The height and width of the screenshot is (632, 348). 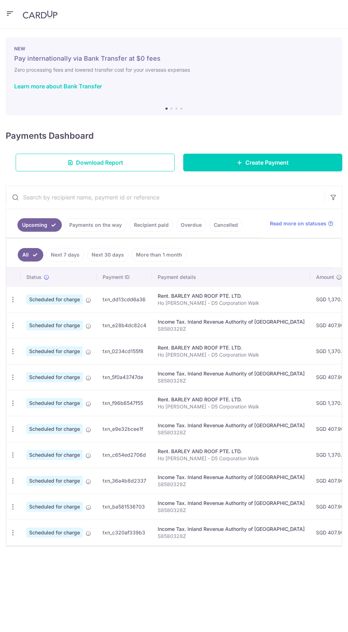 I want to click on h4: Payments Dashboard, so click(x=50, y=136).